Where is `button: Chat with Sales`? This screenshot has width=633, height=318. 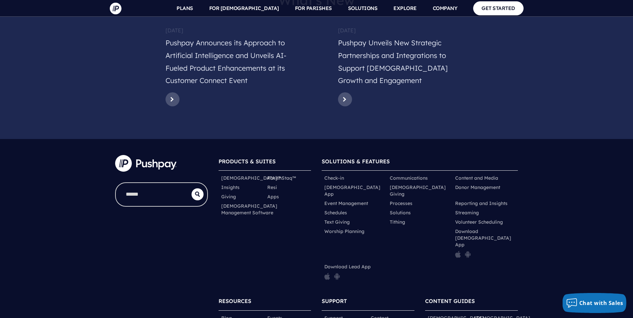 button: Chat with Sales is located at coordinates (595, 303).